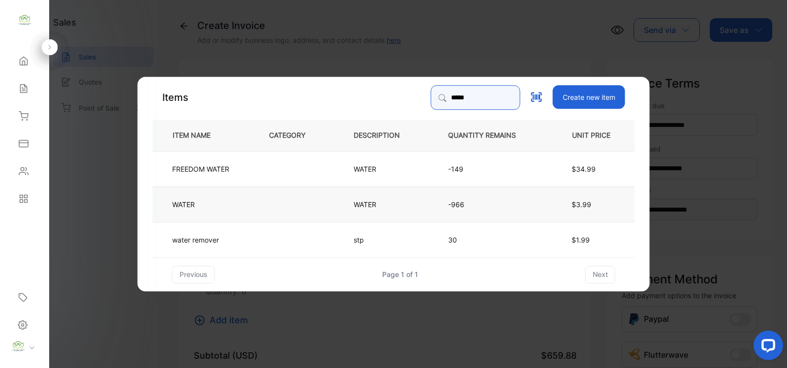 Image resolution: width=787 pixels, height=368 pixels. Describe the element at coordinates (582, 204) in the screenshot. I see `span: $3.99` at that location.